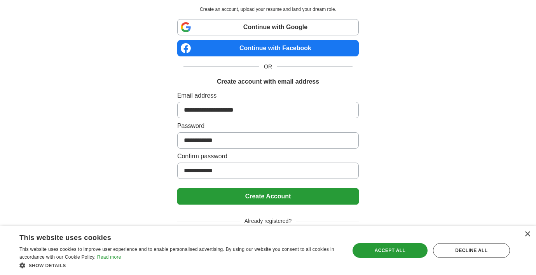  Describe the element at coordinates (268, 196) in the screenshot. I see `button: Create Account` at that location.